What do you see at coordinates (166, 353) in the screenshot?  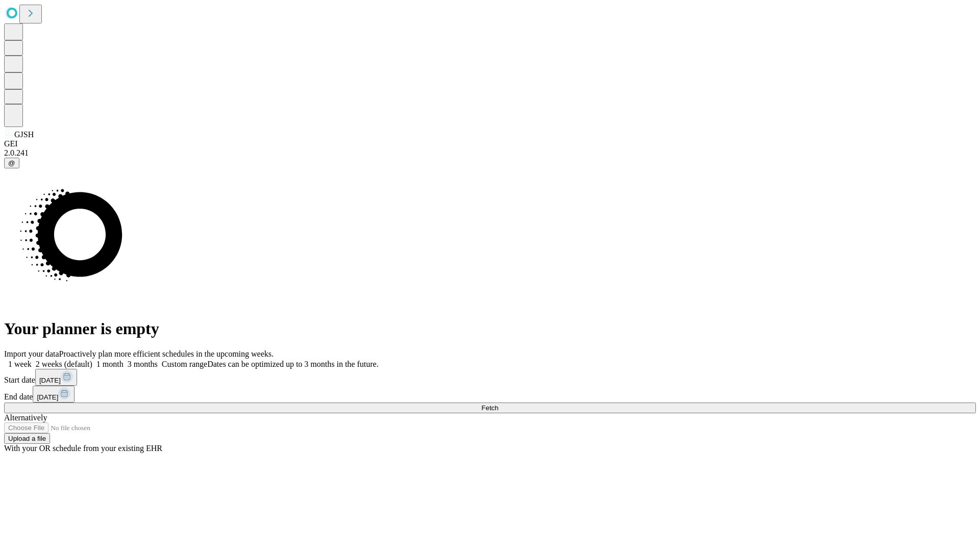 I see `span: Proactively plan more efficient schedules in the upcoming weeks.` at bounding box center [166, 353].